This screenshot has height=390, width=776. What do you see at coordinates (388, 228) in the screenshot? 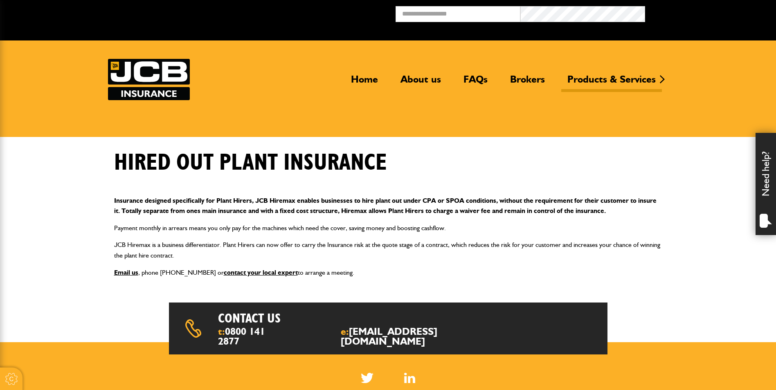
I see `p: Payment monthly in arrears means you only pay for the machines which need the cover, saving money...` at bounding box center [388, 228].